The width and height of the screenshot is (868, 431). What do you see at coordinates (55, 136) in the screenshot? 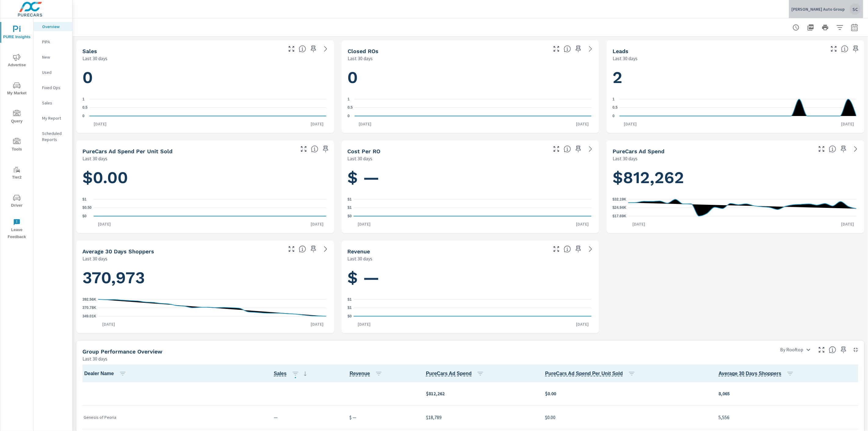
I see `p: Scheduled Reports` at bounding box center [55, 136].